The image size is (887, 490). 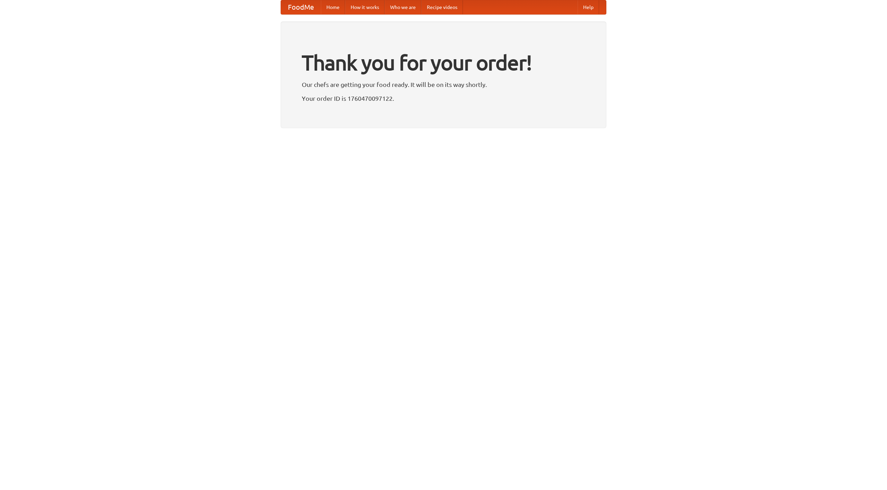 What do you see at coordinates (403, 7) in the screenshot?
I see `a: Who we are` at bounding box center [403, 7].